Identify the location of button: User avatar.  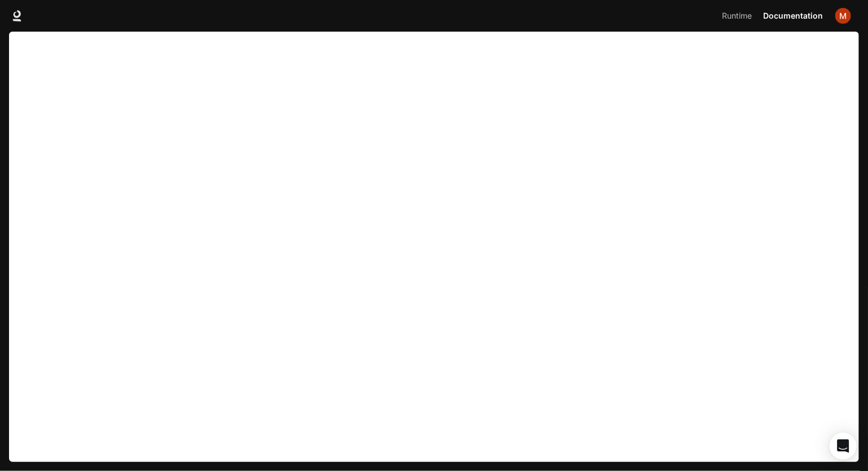
(843, 16).